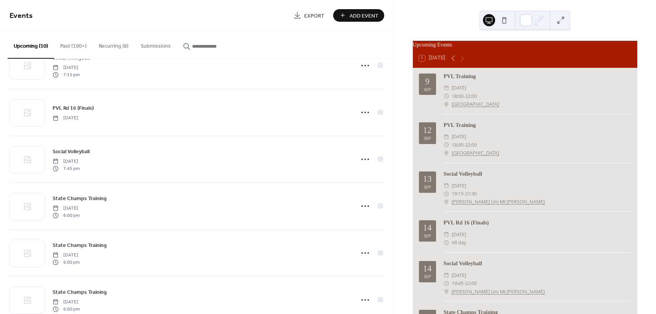 Image resolution: width=656 pixels, height=314 pixels. What do you see at coordinates (66, 75) in the screenshot?
I see `span: 7:15 pm` at bounding box center [66, 75].